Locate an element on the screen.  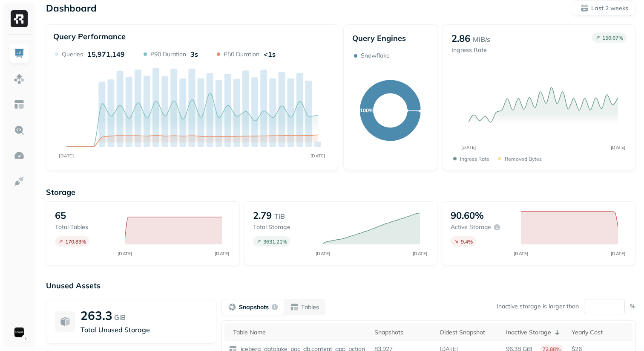
p: Snowflake is located at coordinates (375, 55).